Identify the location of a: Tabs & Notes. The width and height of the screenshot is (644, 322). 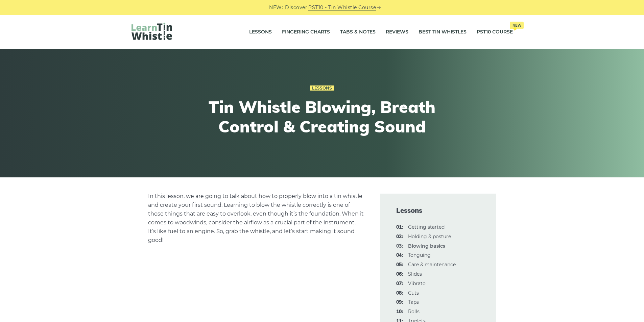
(357, 32).